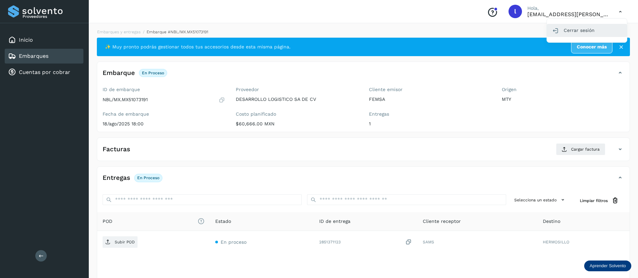 This screenshot has height=278, width=638. I want to click on div: Aprender Solvento, so click(607, 266).